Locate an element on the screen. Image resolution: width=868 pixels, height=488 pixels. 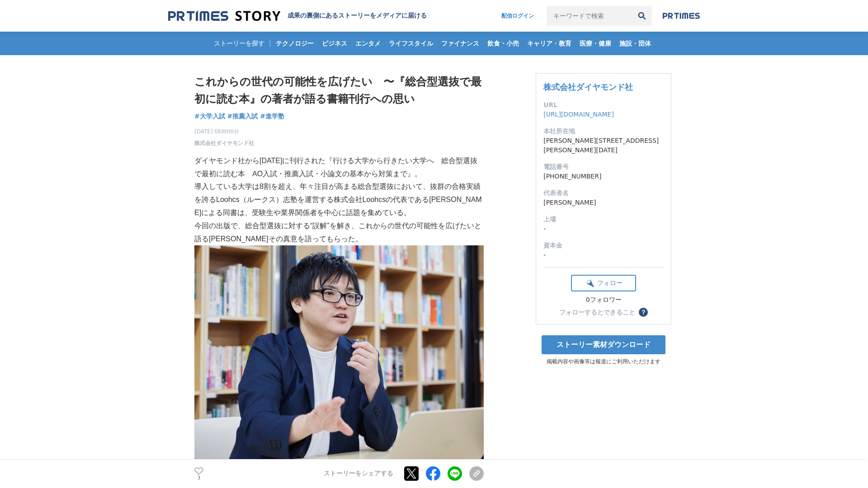
p: 掲載内容や画像等は報道にご利用いただけます is located at coordinates (603, 361).